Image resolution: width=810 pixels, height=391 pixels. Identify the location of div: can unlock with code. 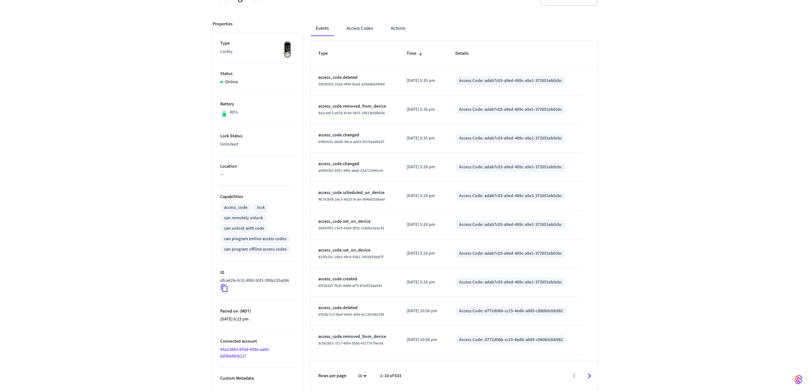
(244, 228).